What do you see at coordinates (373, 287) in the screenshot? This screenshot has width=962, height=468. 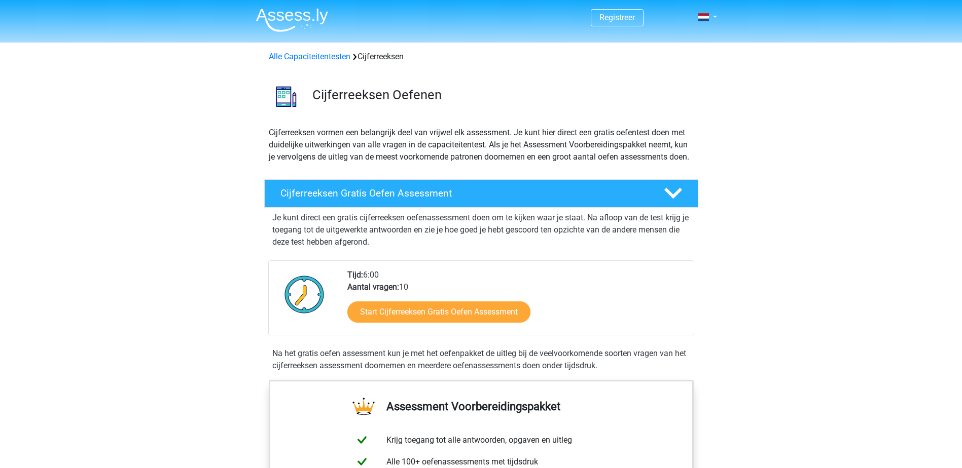 I see `b: Aantal vragen:` at bounding box center [373, 287].